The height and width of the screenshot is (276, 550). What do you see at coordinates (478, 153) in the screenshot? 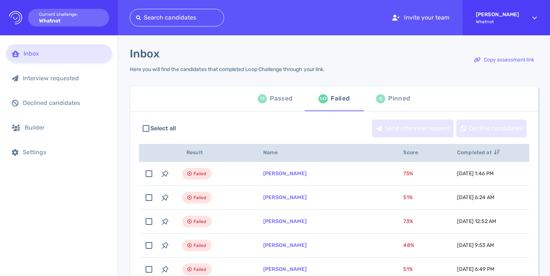
I see `span: Completed at` at bounding box center [478, 153].